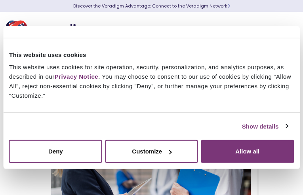 The image size is (303, 195). Describe the element at coordinates (151, 55) in the screenshot. I see `div: This website uses cookies` at that location.